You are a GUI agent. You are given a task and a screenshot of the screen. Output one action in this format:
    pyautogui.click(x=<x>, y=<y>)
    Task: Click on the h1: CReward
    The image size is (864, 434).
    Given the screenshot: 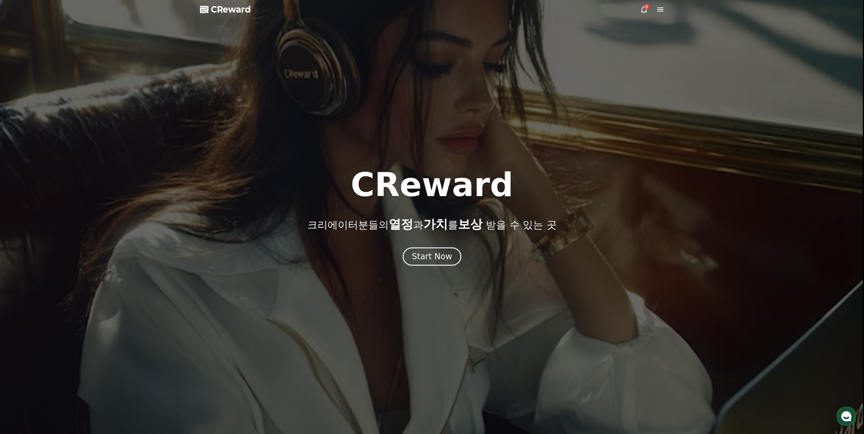 What is the action you would take?
    pyautogui.click(x=432, y=185)
    